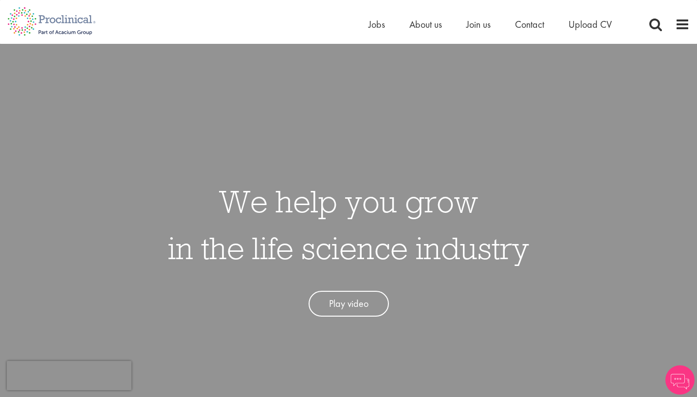  Describe the element at coordinates (377, 24) in the screenshot. I see `span: Jobs` at that location.